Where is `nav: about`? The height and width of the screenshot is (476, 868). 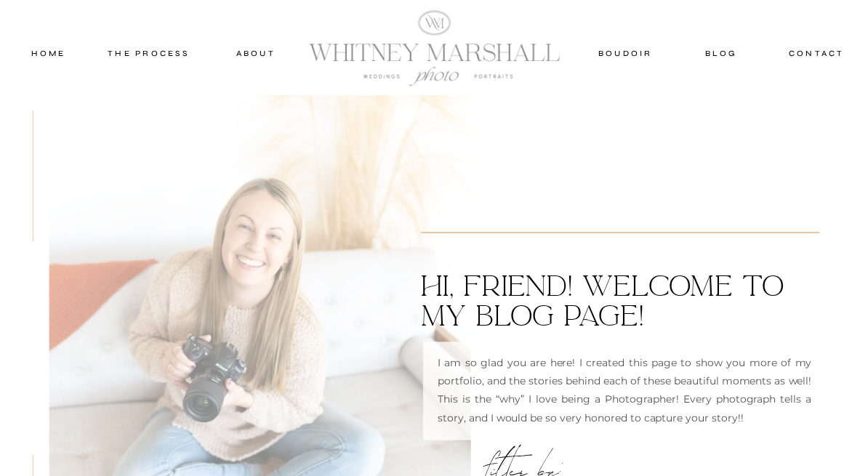
nav: about is located at coordinates (255, 53).